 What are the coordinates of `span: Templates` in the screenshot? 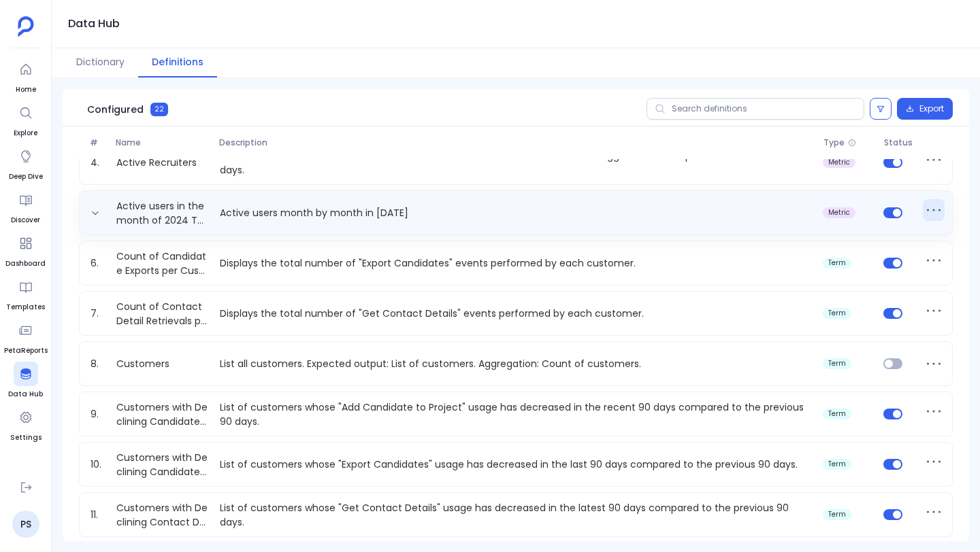 It's located at (25, 307).